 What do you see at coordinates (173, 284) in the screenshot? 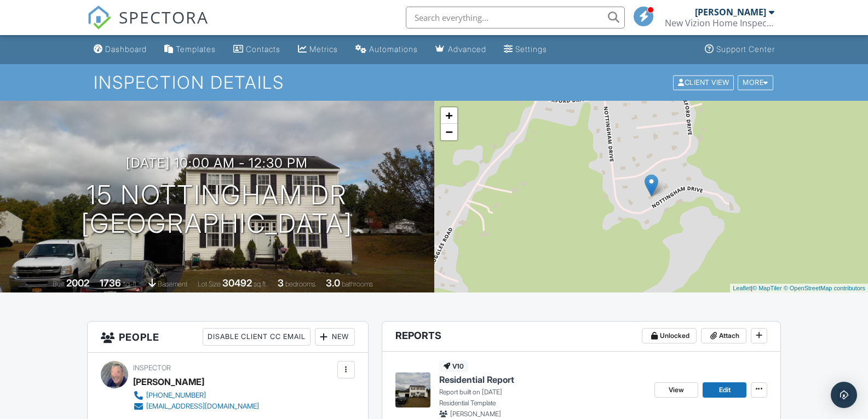
I see `span: basement` at bounding box center [173, 284].